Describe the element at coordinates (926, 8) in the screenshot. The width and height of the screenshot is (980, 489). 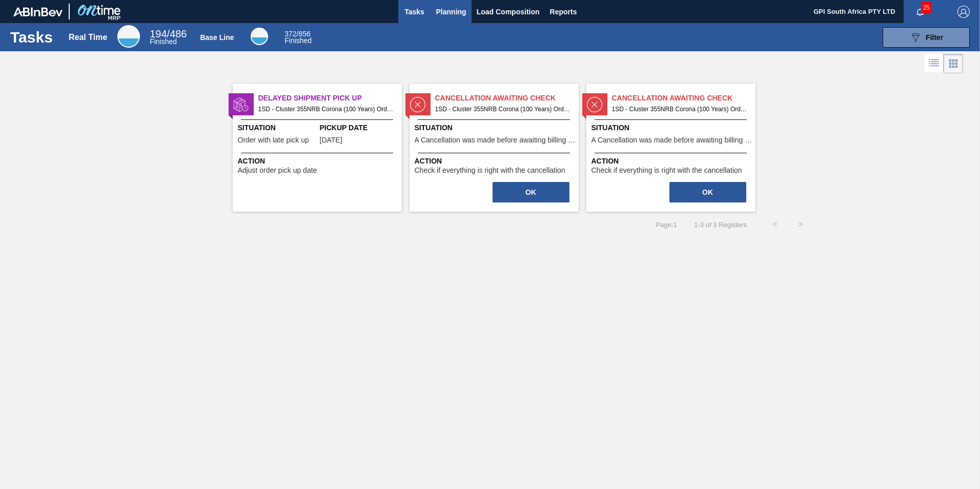
I see `span: 25` at that location.